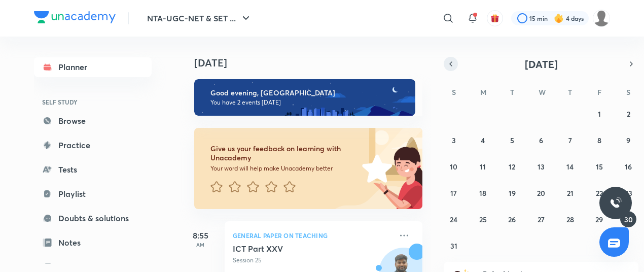  Describe the element at coordinates (93, 218) in the screenshot. I see `a: Doubts & solutions` at that location.